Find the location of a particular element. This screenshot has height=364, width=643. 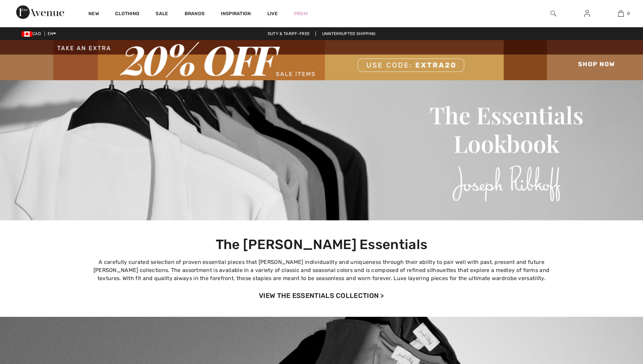

a: Live is located at coordinates (272, 14).